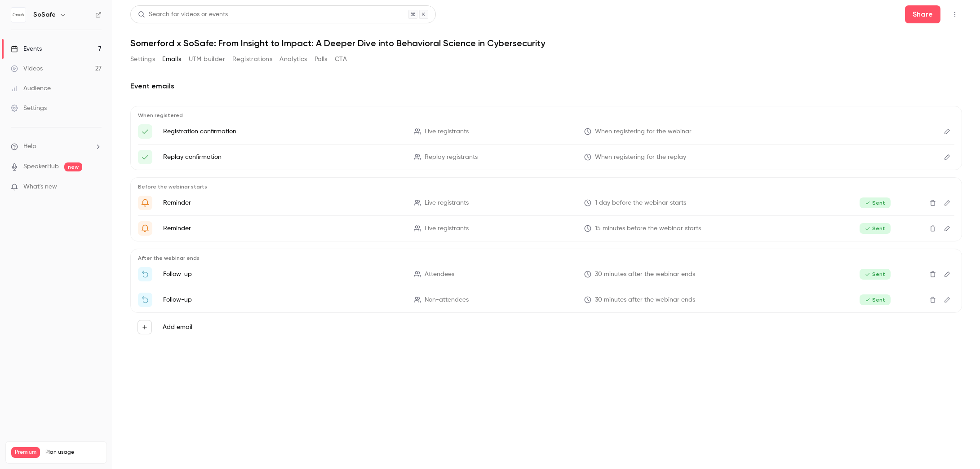 The height and width of the screenshot is (469, 980). I want to click on span: Non-attendees, so click(446, 300).